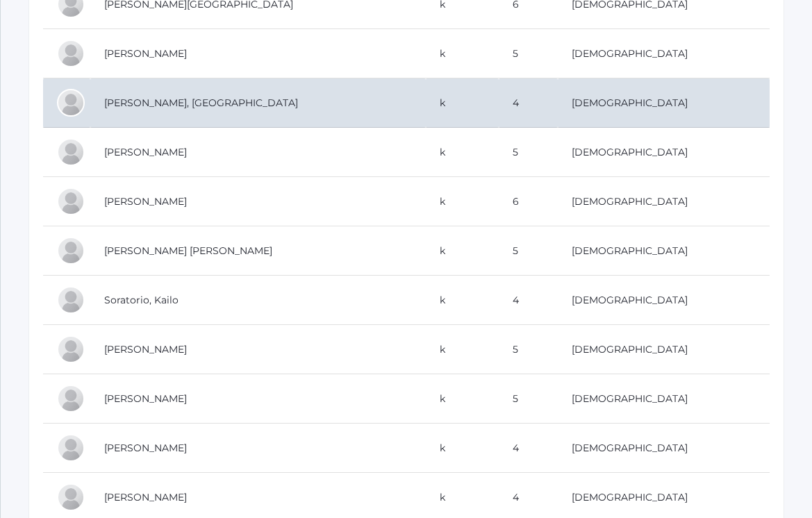 The height and width of the screenshot is (518, 812). I want to click on div: Vincent Scrudato, so click(71, 202).